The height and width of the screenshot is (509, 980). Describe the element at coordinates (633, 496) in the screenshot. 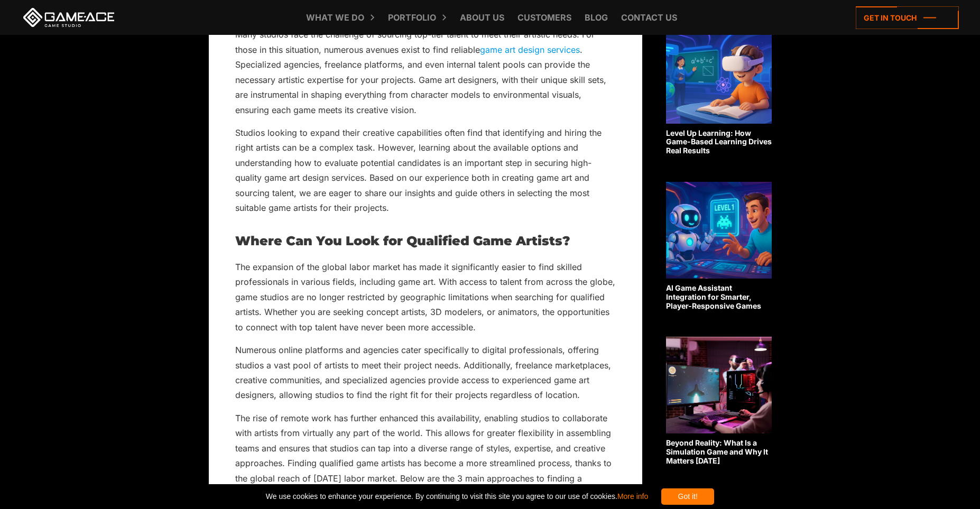

I see `a: More info` at that location.